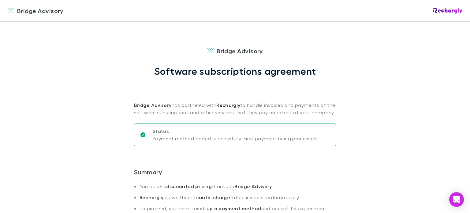 The image size is (470, 213). What do you see at coordinates (238, 200) in the screenshot?
I see `li: allows them to future invoices automatically.` at bounding box center [238, 200].